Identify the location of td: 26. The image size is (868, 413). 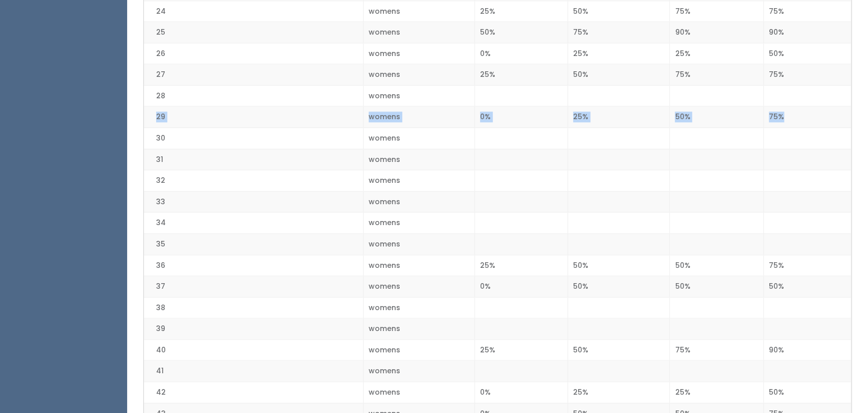
(254, 54).